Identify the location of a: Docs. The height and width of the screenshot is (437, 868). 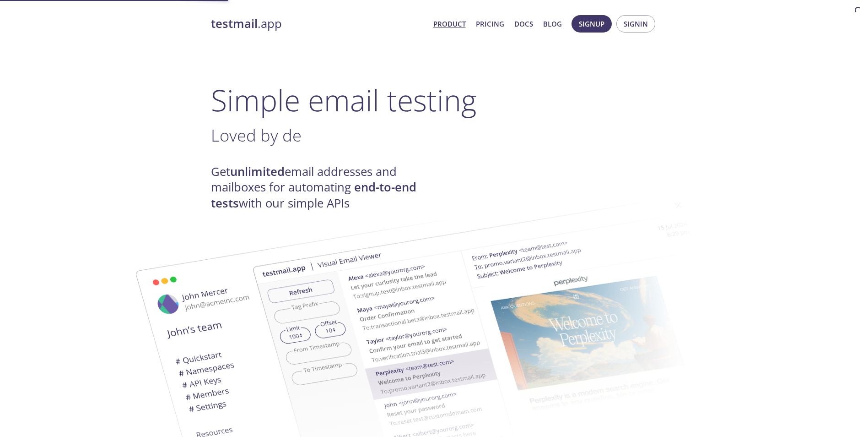
(523, 24).